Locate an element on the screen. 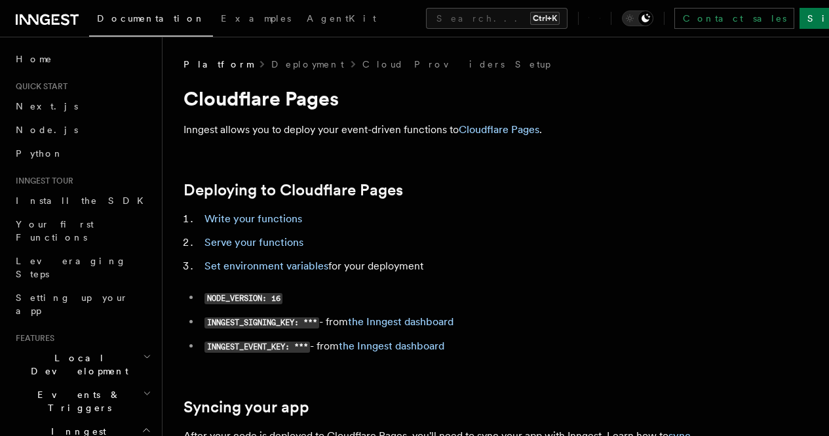 This screenshot has height=436, width=829. a: AgentKit is located at coordinates (342, 20).